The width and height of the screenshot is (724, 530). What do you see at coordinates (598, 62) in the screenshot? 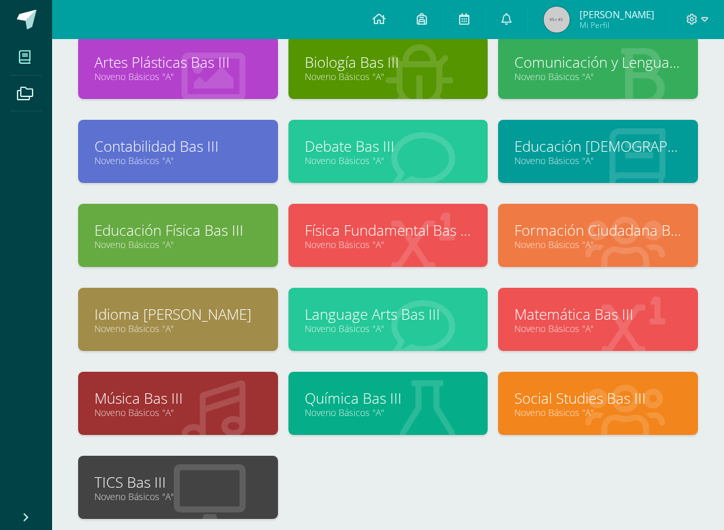
I see `a: Comunicación y Lenguage Bas III` at bounding box center [598, 62].